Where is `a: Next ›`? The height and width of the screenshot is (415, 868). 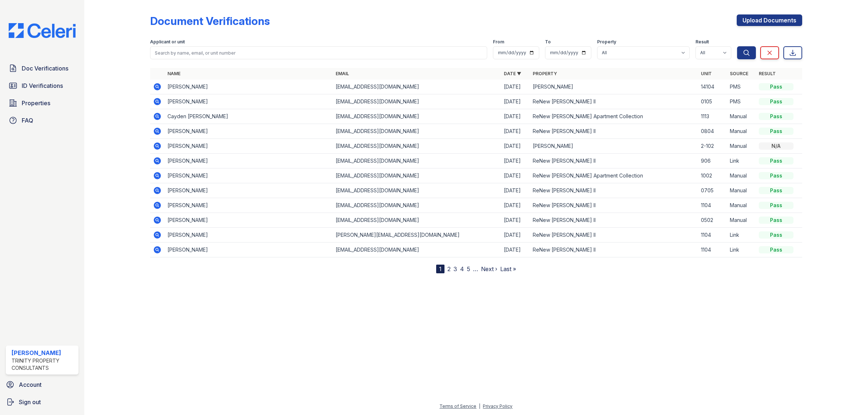
a: Next › is located at coordinates (489, 269).